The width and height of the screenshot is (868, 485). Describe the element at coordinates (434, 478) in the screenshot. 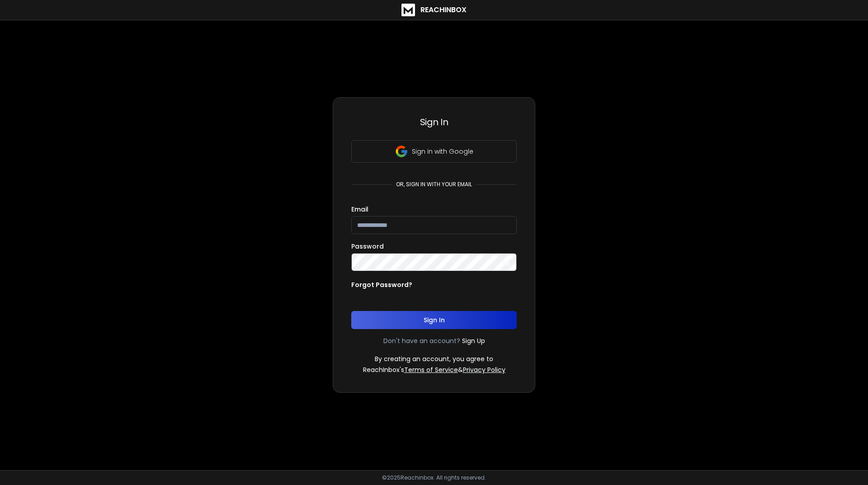

I see `p: © 2025 Reachinbox. All rights reserved.` at that location.